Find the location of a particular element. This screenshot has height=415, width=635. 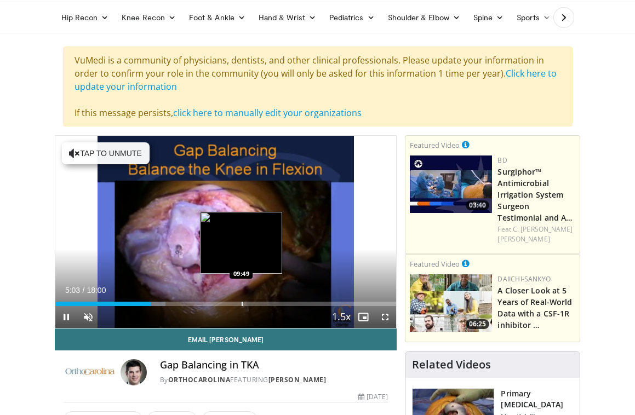

a: Pediatrics is located at coordinates (352, 18).